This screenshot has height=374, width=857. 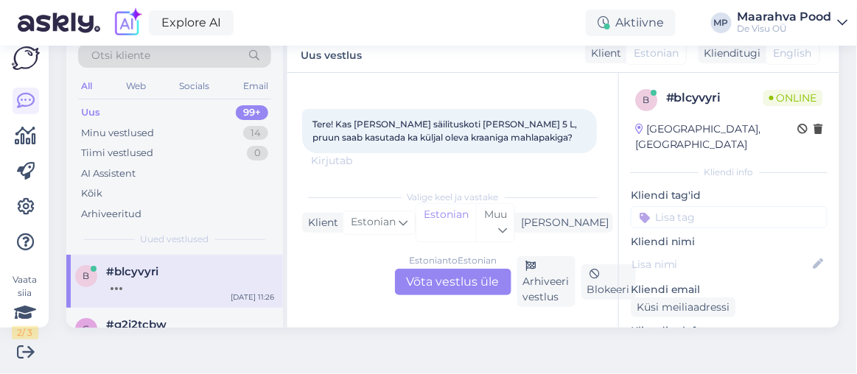 What do you see at coordinates (729, 195) in the screenshot?
I see `p: Kliendi tag'id` at bounding box center [729, 195].